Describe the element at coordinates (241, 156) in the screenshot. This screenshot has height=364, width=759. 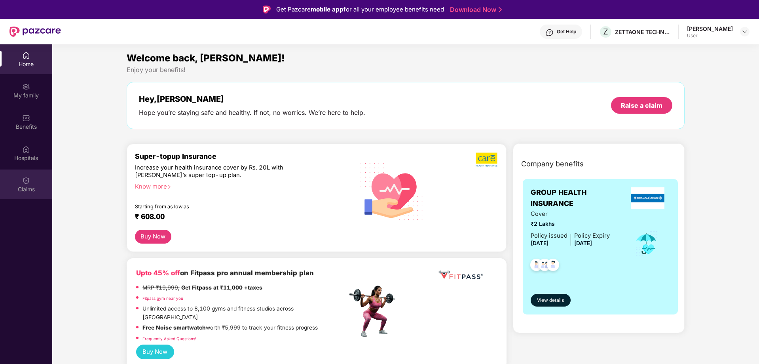
I see `div: Super-topup Insurance` at that location.